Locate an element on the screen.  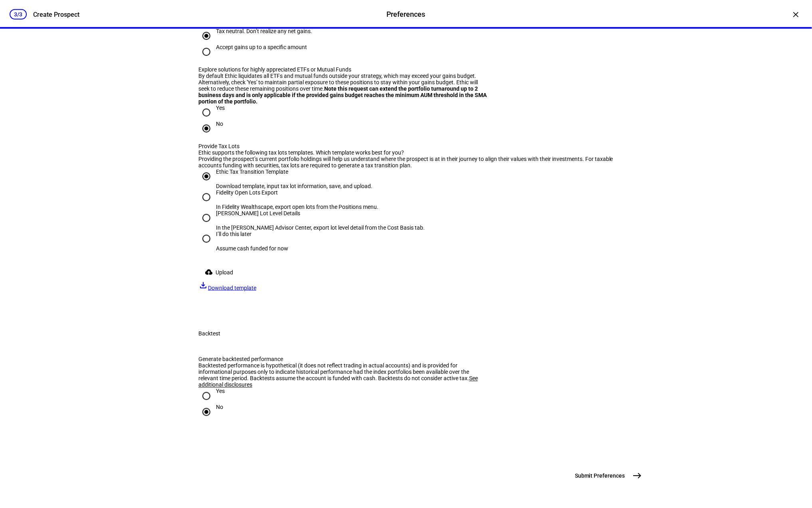
div: Provide Tax Lots is located at coordinates (343, 146).